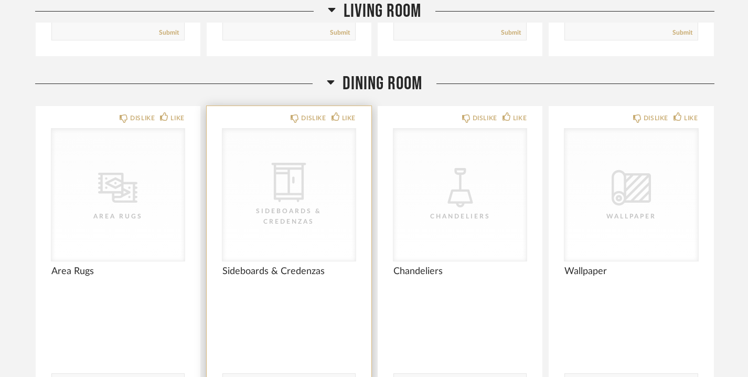 The height and width of the screenshot is (377, 748). Describe the element at coordinates (460, 216) in the screenshot. I see `div: Chandeliers` at that location.